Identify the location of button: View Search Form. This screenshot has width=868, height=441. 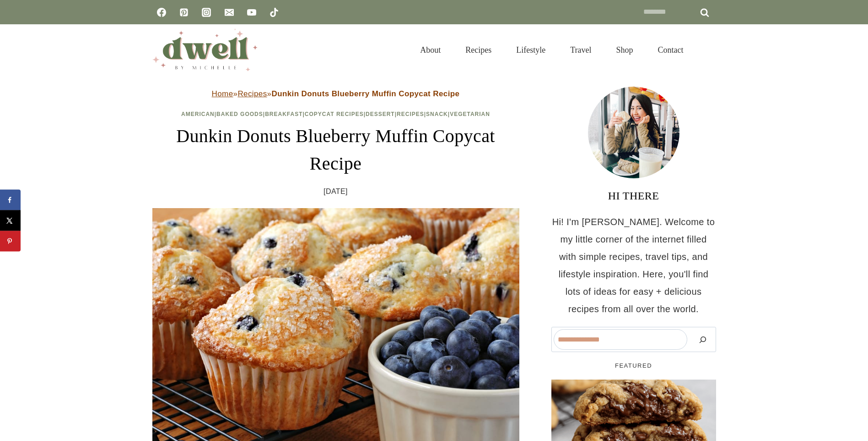
(708, 50).